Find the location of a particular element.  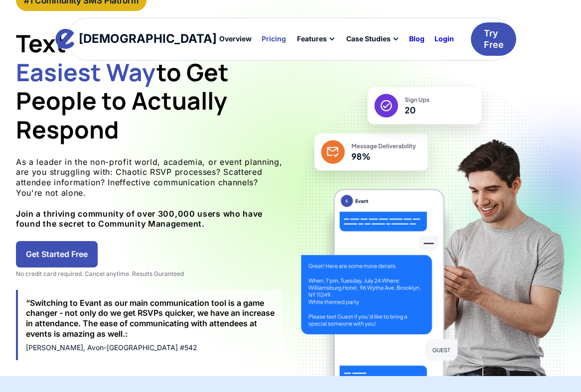

a: Blog is located at coordinates (416, 39).